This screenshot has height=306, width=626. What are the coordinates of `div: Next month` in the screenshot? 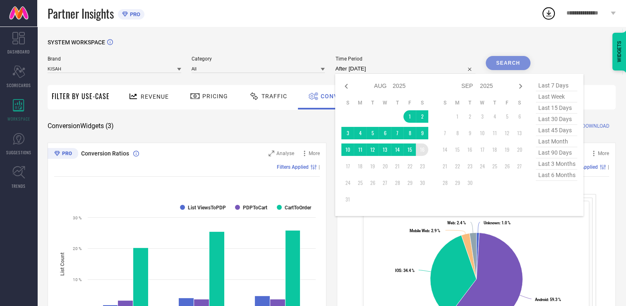 It's located at (521, 86).